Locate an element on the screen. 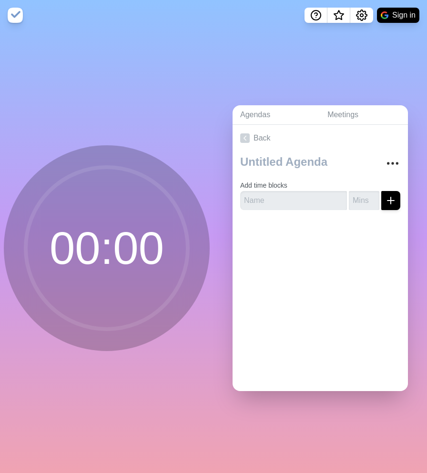 The height and width of the screenshot is (473, 427). a: Meetings is located at coordinates (363, 115).